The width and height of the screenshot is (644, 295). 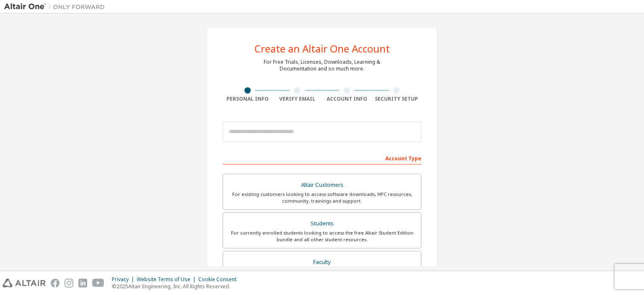 I want to click on div: Cookie Consent, so click(x=220, y=279).